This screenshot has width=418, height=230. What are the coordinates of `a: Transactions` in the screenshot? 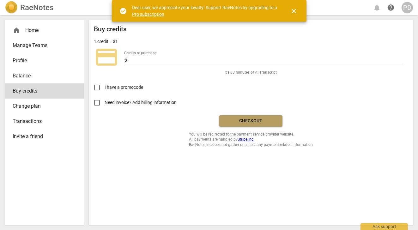 It's located at (44, 121).